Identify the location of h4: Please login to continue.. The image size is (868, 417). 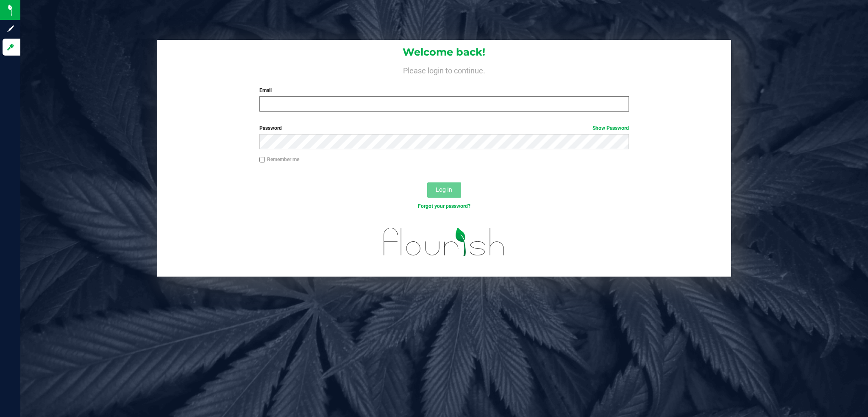
(444, 70).